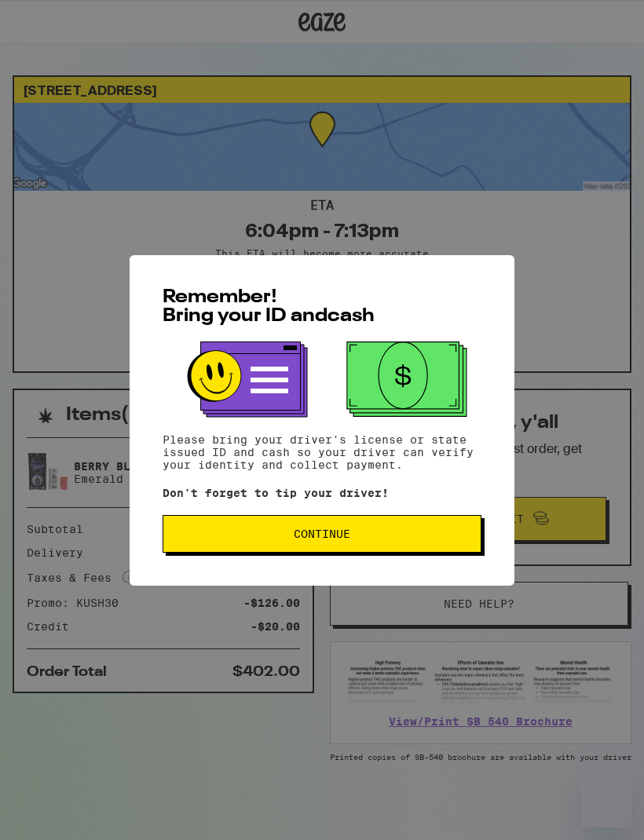  I want to click on button: Continue, so click(322, 534).